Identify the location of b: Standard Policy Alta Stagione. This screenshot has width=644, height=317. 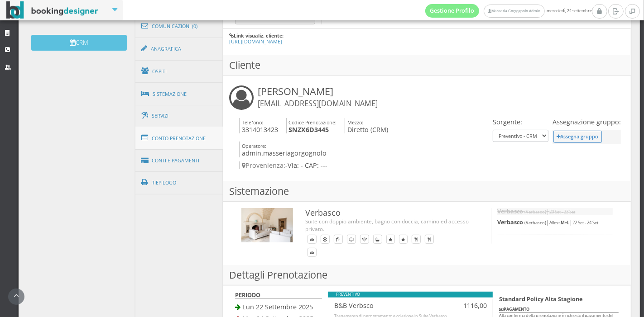
(541, 299).